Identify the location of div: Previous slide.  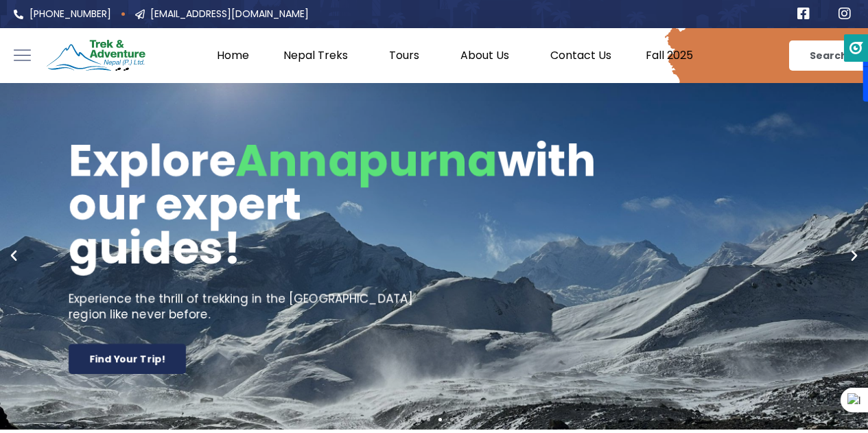
(14, 256).